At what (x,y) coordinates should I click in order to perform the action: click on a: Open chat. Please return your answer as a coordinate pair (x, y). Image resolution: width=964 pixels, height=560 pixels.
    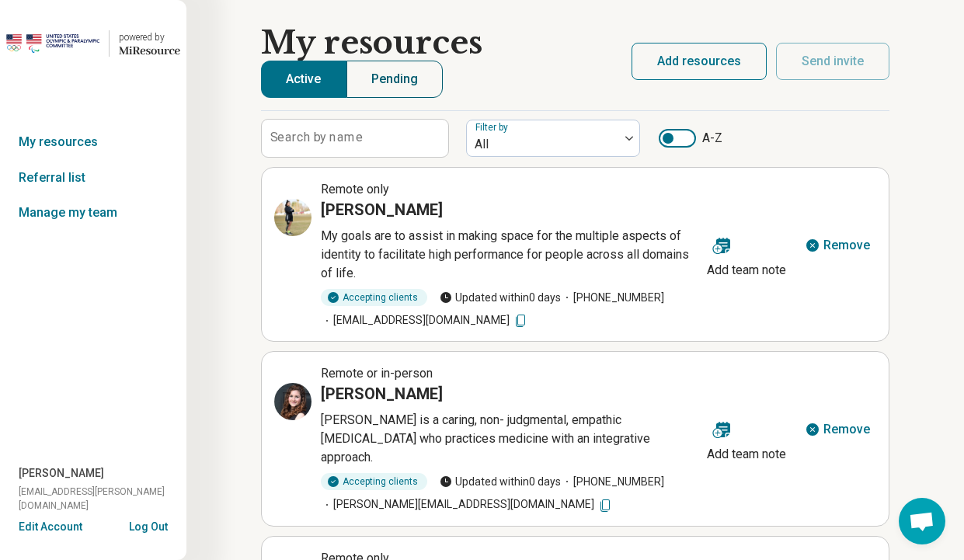
    Looking at the image, I should click on (922, 521).